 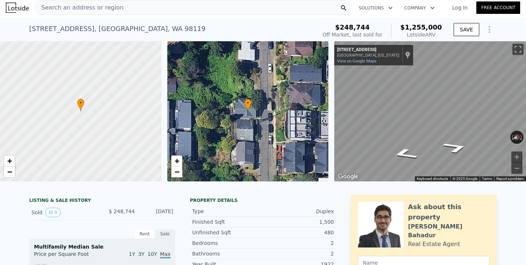 I want to click on div: Property details, so click(x=263, y=201).